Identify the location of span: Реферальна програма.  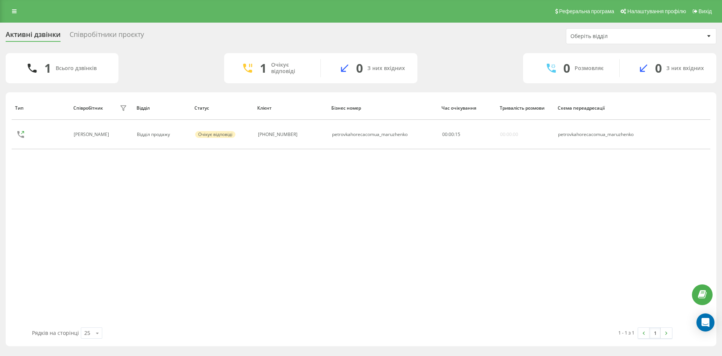
(587, 11).